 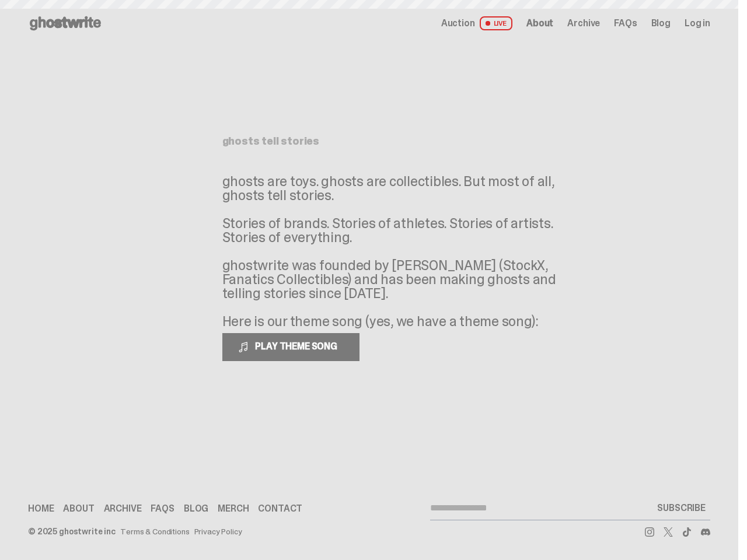 I want to click on a: Log in, so click(x=698, y=23).